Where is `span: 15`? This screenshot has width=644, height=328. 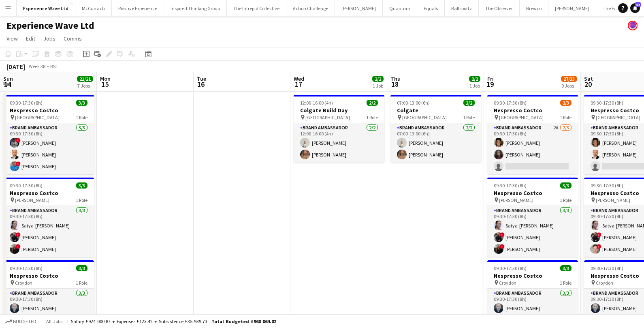
span: 15 is located at coordinates (104, 84).